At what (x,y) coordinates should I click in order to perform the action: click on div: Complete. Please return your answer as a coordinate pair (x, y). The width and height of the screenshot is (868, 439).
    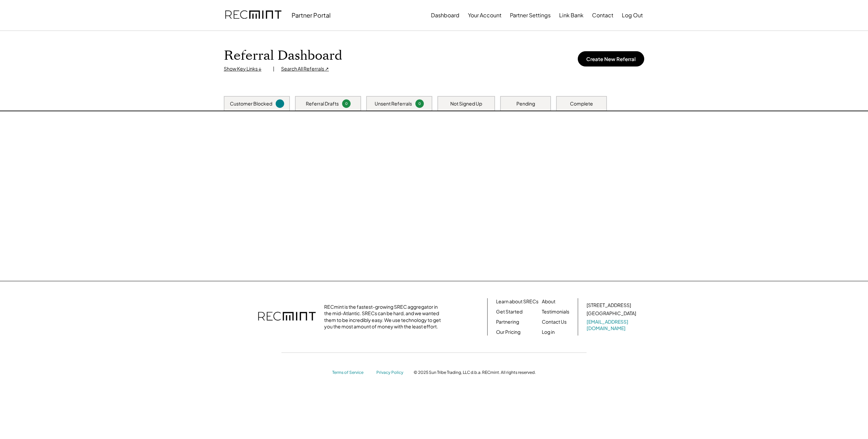
    Looking at the image, I should click on (581, 104).